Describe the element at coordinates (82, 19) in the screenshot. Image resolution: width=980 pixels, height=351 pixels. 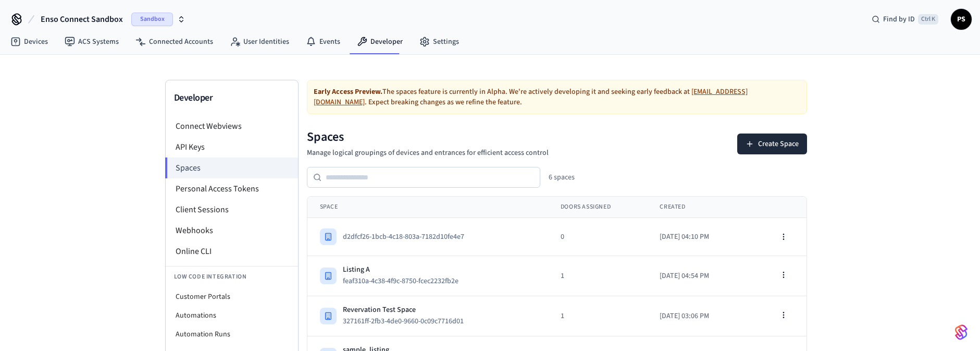
I see `span: Enso Connect Sandbox` at that location.